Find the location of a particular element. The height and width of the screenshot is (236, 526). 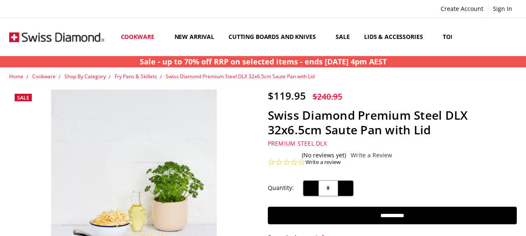

a: Sign In is located at coordinates (502, 9).